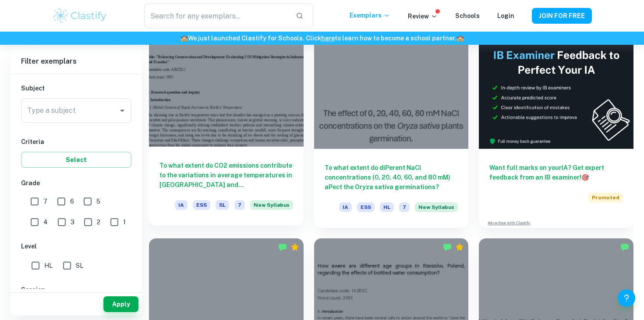 The width and height of the screenshot is (644, 320). Describe the element at coordinates (46, 222) in the screenshot. I see `span: 4` at that location.